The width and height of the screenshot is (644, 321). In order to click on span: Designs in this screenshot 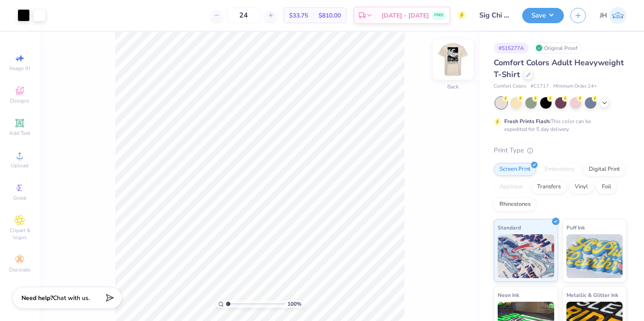, I will do `click(20, 101)`.